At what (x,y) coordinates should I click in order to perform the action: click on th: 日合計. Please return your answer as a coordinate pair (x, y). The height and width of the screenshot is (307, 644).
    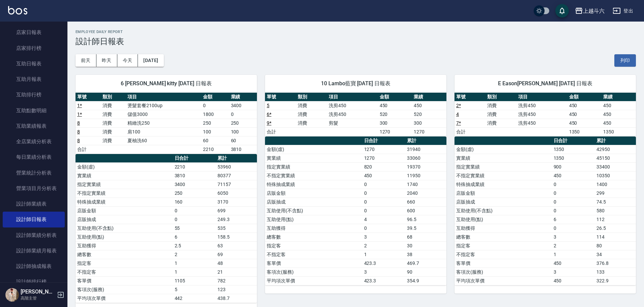
    Looking at the image, I should click on (194, 158).